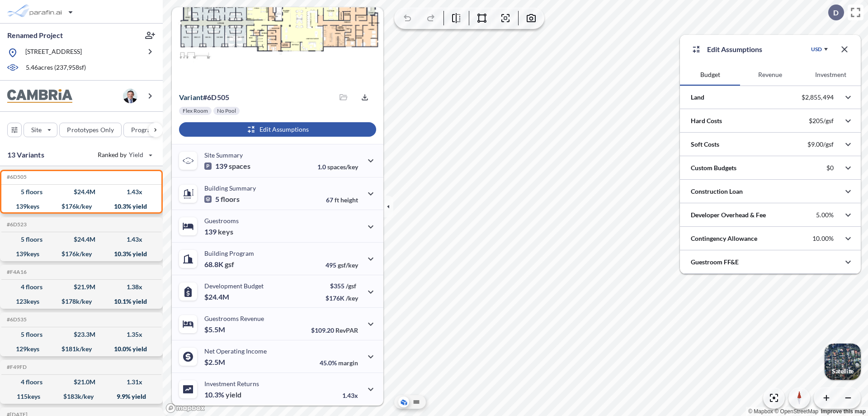 Image resolution: width=868 pixels, height=416 pixels. What do you see at coordinates (90, 130) in the screenshot?
I see `p: Prototypes Only` at bounding box center [90, 130].